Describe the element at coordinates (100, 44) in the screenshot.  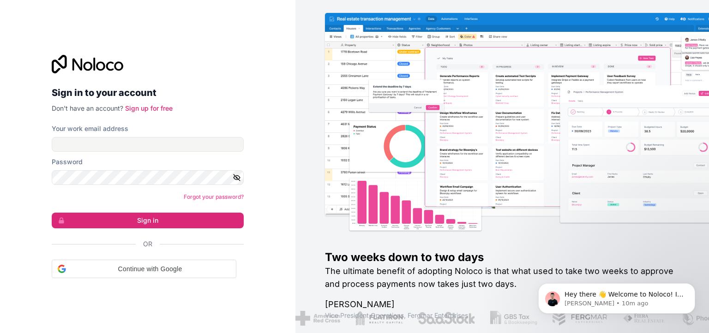
I see `span: Hey there 👋 Welcome to Noloco! If you have any questions, just reply to this message. [GEOGRAPHIC...` at that location.